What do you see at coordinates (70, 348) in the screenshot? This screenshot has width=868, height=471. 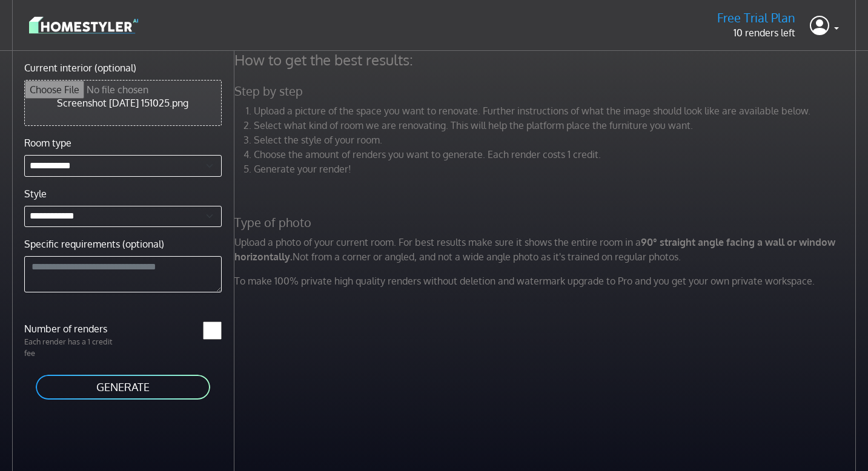 I see `p: Each render has a 1 credit fee` at bounding box center [70, 348].